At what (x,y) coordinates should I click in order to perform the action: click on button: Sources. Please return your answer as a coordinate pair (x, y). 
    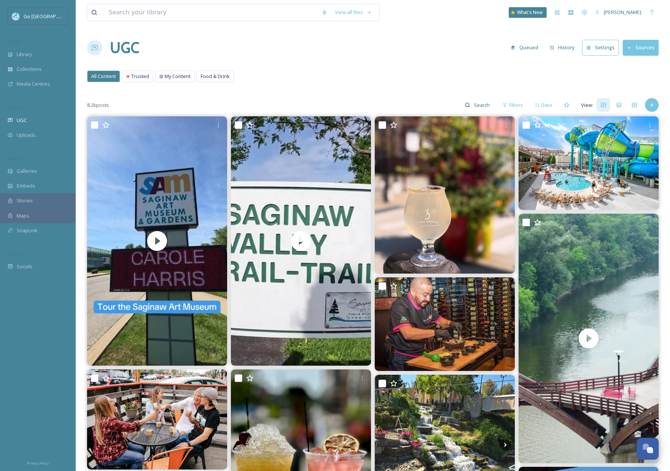
    Looking at the image, I should click on (640, 47).